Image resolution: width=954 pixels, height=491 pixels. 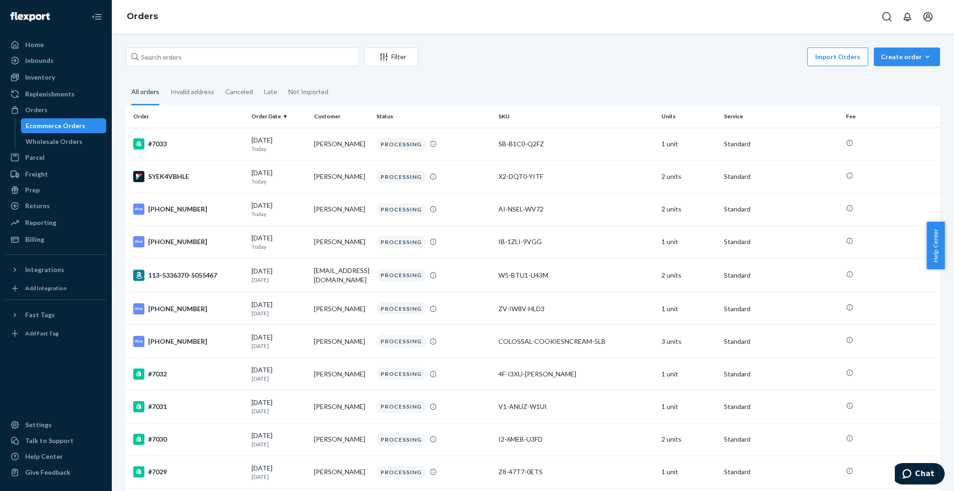 I want to click on div: I2-6MEB-U3FD, so click(x=576, y=439).